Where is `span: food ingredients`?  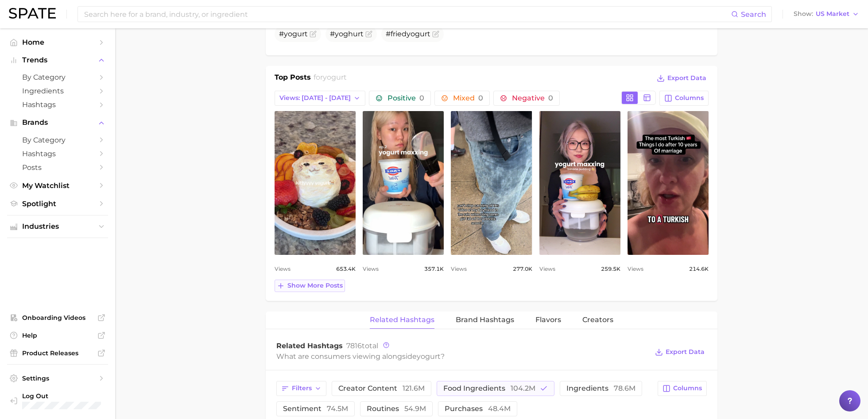
span: food ingredients is located at coordinates (489, 389).